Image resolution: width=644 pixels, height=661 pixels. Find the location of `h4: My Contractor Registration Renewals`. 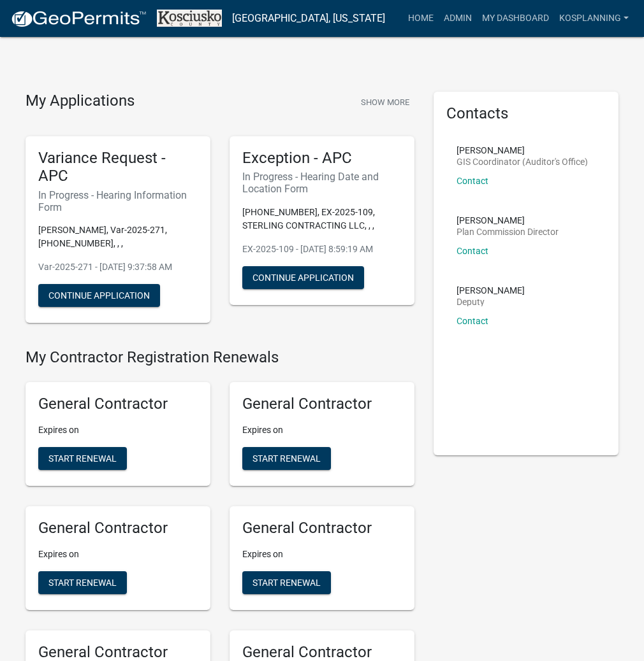

h4: My Contractor Registration Renewals is located at coordinates (219, 357).